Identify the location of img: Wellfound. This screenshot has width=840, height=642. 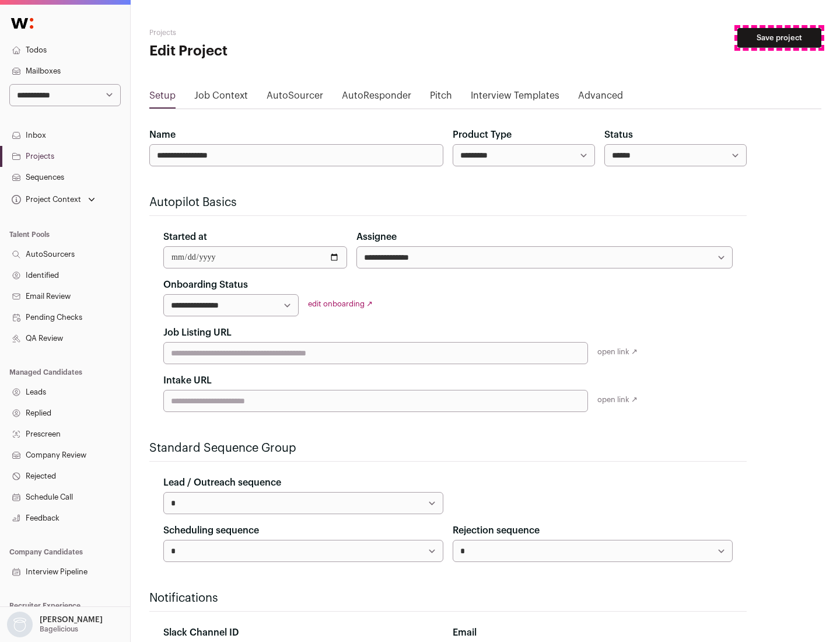
(22, 23).